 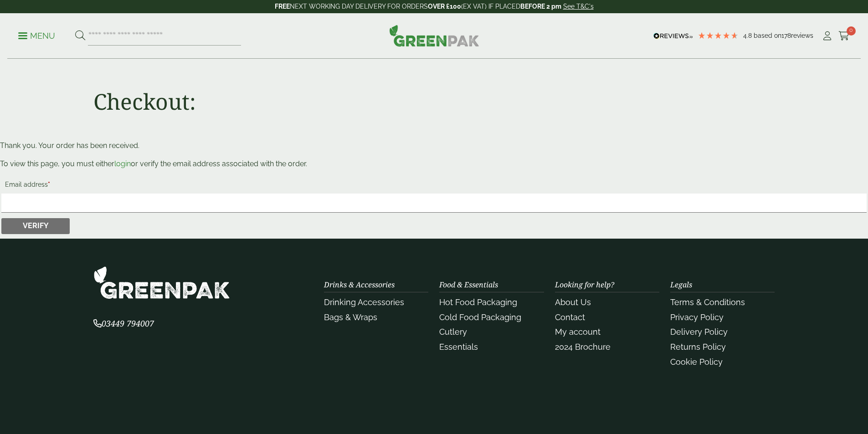 What do you see at coordinates (541, 6) in the screenshot?
I see `strong: BEFORE 2 pm` at bounding box center [541, 6].